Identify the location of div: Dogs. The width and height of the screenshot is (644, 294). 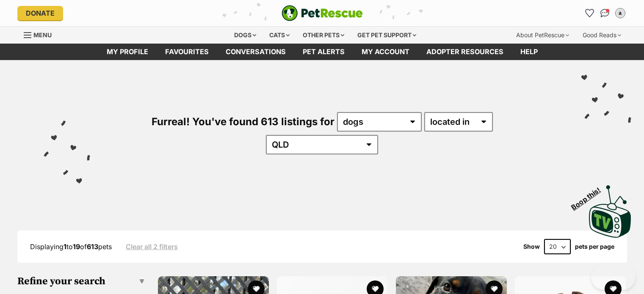
(245, 35).